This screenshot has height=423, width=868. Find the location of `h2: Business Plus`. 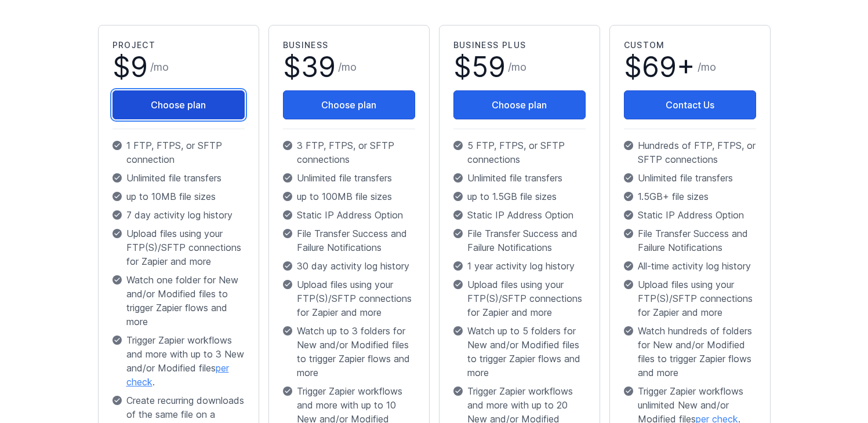

h2: Business Plus is located at coordinates (519, 45).